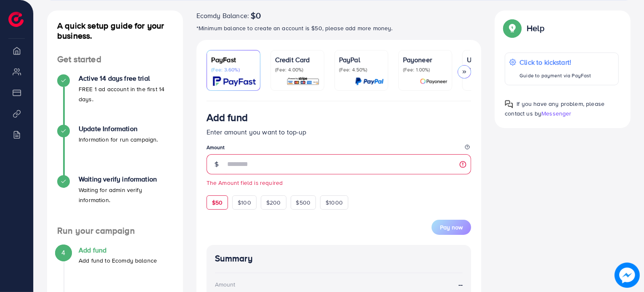  What do you see at coordinates (118, 261) in the screenshot?
I see `p: Add fund to Ecomdy balance` at bounding box center [118, 261].